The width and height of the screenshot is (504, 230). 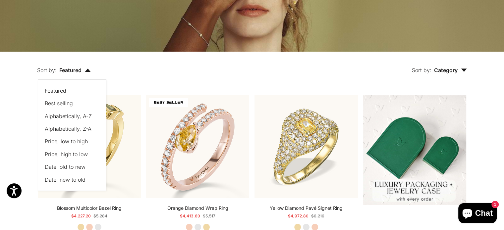 I want to click on a: Orange Diamond Wrap Ring, so click(x=198, y=209).